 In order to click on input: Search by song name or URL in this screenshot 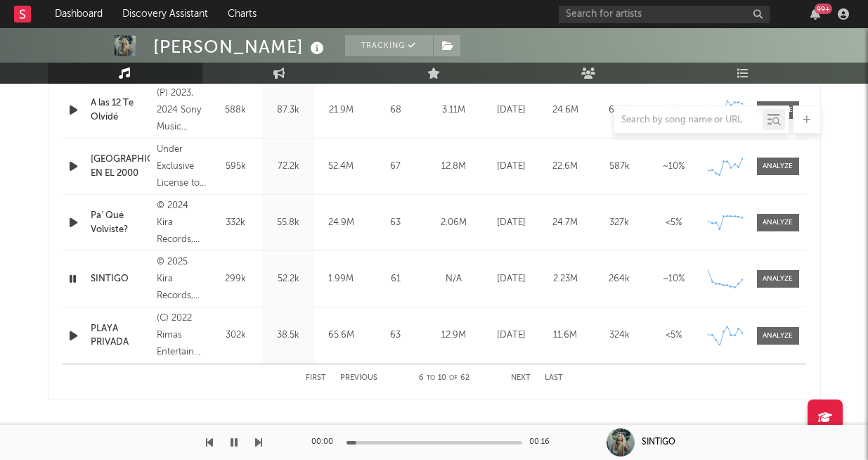, I will do `click(689, 121)`.